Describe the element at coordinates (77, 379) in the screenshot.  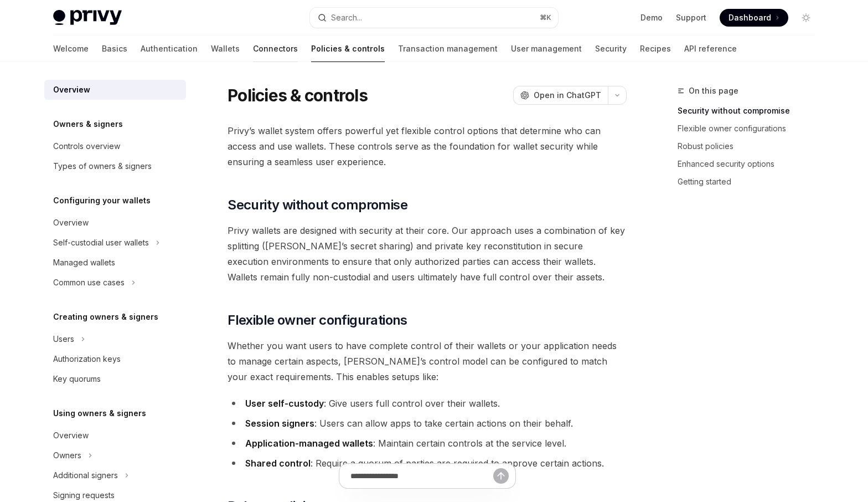
I see `div: Key quorums` at that location.